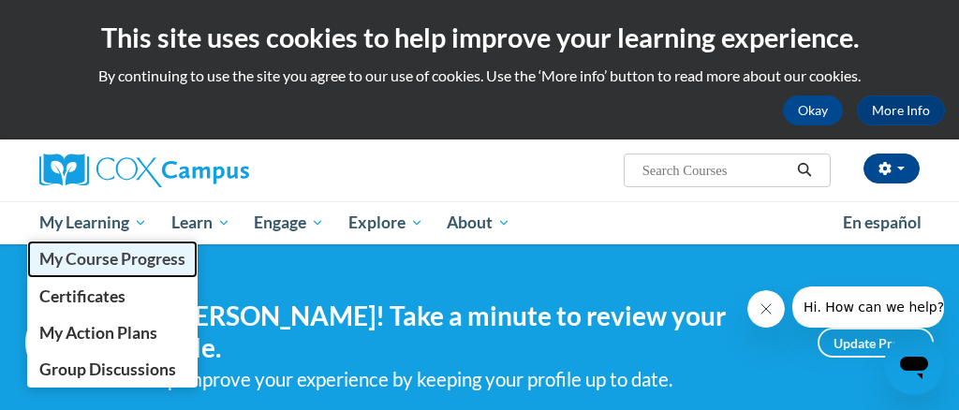  I want to click on span: Group Discussions, so click(108, 369).